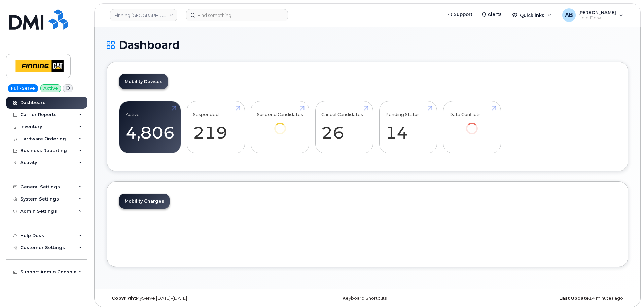 This screenshot has width=644, height=307. I want to click on a: Mobility Devices, so click(144, 81).